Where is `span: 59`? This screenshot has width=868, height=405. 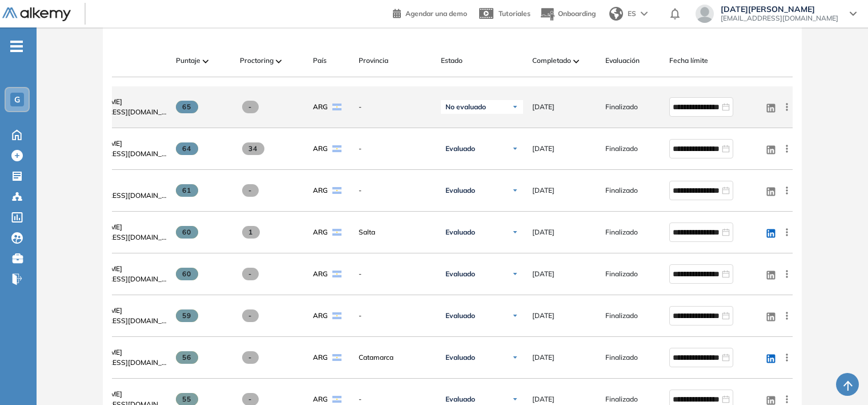 span: 59 is located at coordinates (187, 316).